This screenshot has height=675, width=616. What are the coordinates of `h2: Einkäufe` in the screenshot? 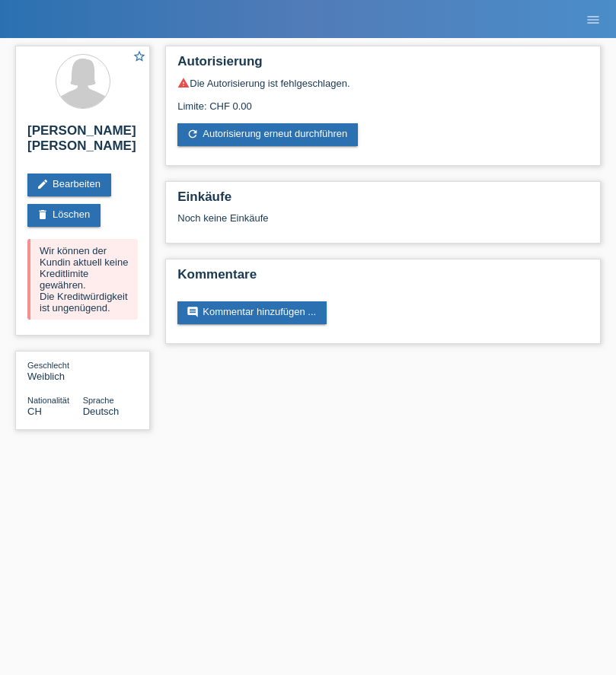 It's located at (383, 201).